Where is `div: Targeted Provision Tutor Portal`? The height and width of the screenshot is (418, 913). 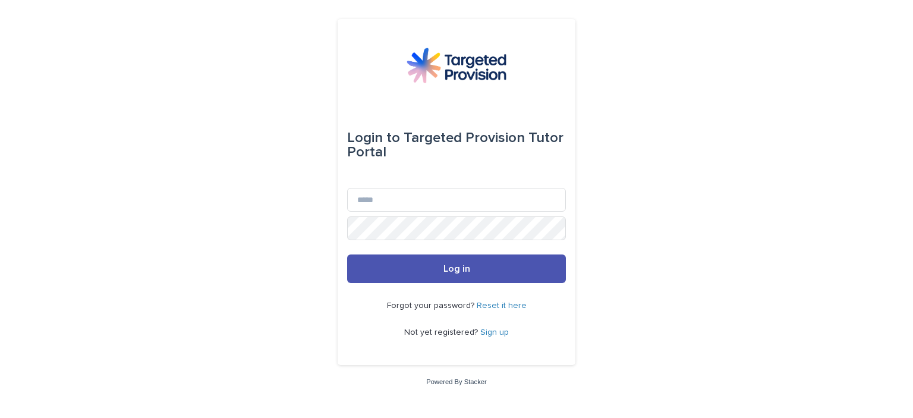
div: Targeted Provision Tutor Portal is located at coordinates (456, 145).